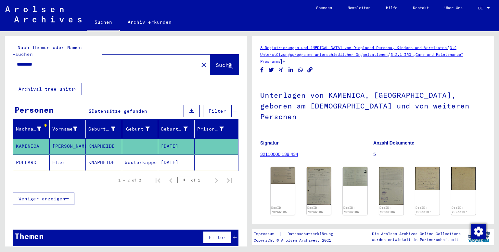  Describe the element at coordinates (416, 234) in the screenshot. I see `p: Die Arolsen Archives Online-Collections` at that location.